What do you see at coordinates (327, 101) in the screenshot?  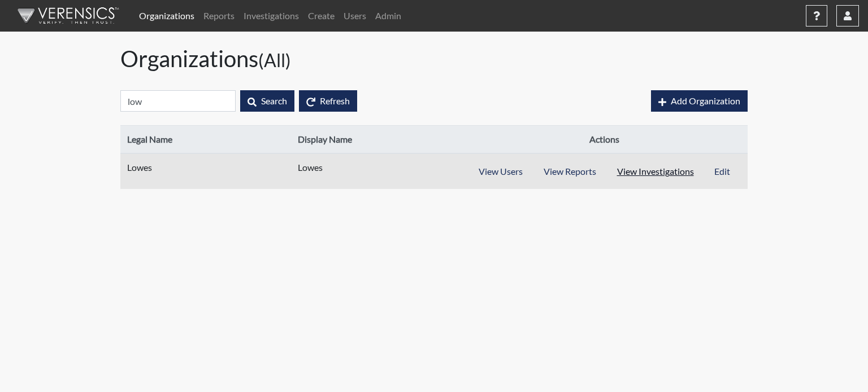 I see `button: Refresh` at bounding box center [327, 101].